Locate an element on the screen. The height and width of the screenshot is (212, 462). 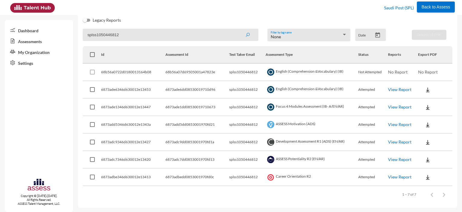
td: 6873adbedd0853001970fd0c is located at coordinates (197, 177).